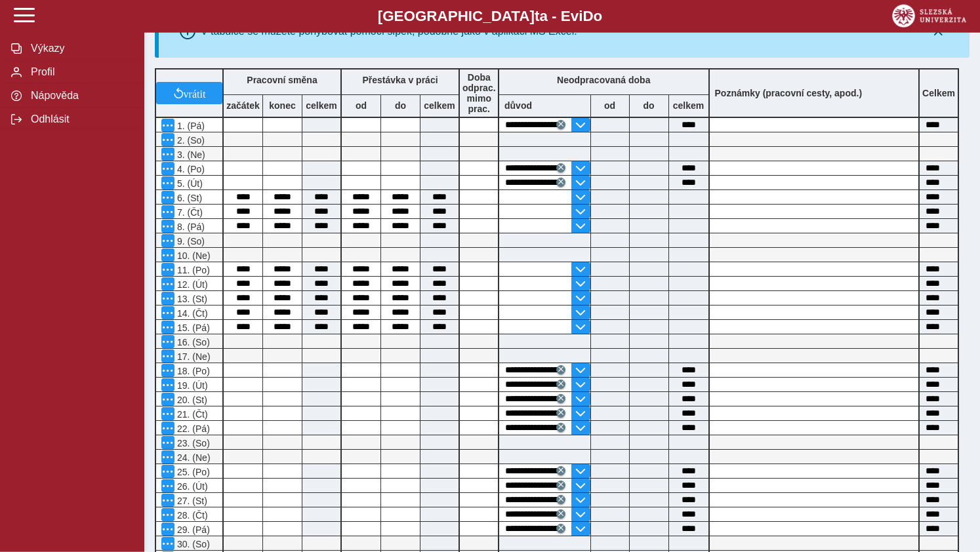 The width and height of the screenshot is (980, 552). I want to click on b: důvod, so click(518, 105).